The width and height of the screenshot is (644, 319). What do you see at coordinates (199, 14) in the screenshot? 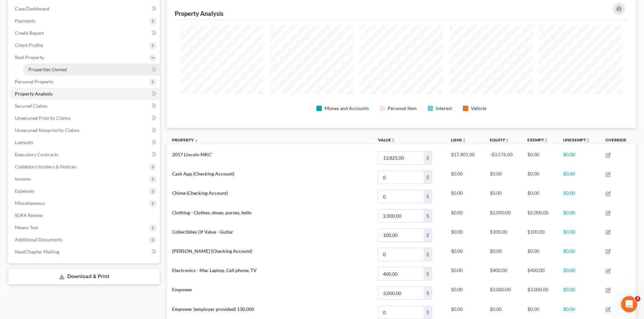
I see `div: Property Analysis` at bounding box center [199, 14].